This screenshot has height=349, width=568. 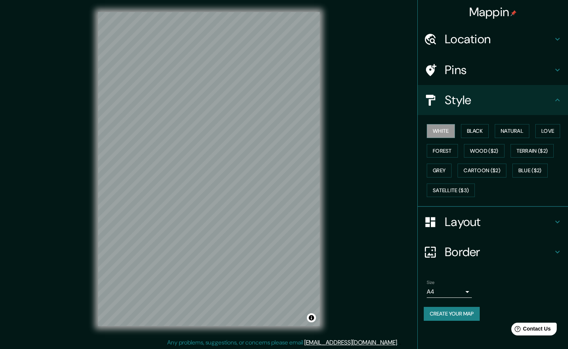 I want to click on button: Wood ($2), so click(x=484, y=151).